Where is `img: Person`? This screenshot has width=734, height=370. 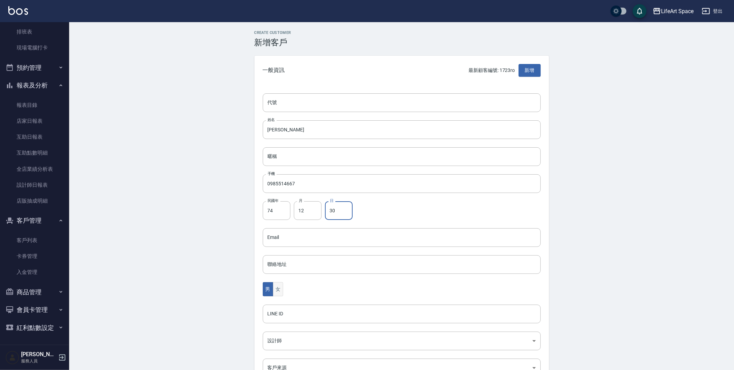
img: Person is located at coordinates (12, 357).